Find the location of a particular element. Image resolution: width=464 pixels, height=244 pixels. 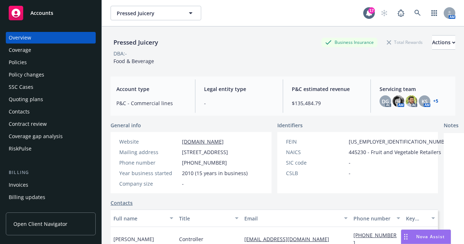

div: Business Insurance is located at coordinates (350, 42).